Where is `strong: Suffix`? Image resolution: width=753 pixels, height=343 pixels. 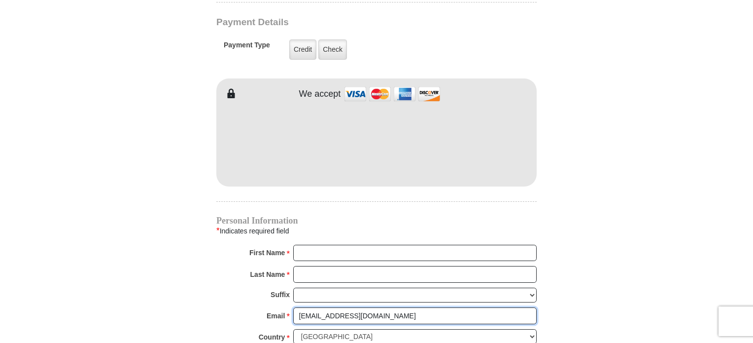 strong: Suffix is located at coordinates (280, 294).